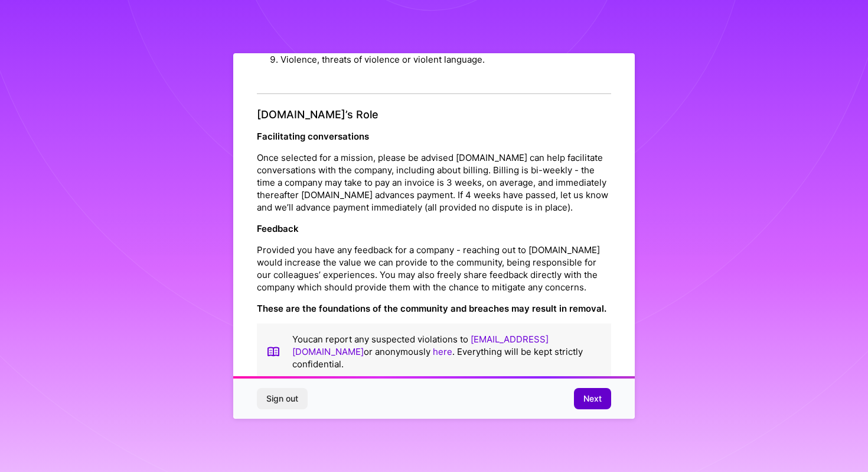  Describe the element at coordinates (432, 308) in the screenshot. I see `strong: These are the foundations of the community and breaches may result in removal.` at that location.